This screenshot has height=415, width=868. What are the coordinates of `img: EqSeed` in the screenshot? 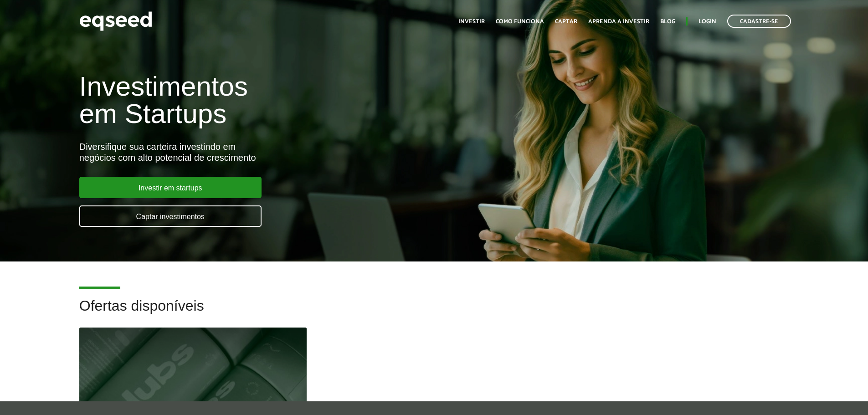 It's located at (116, 21).